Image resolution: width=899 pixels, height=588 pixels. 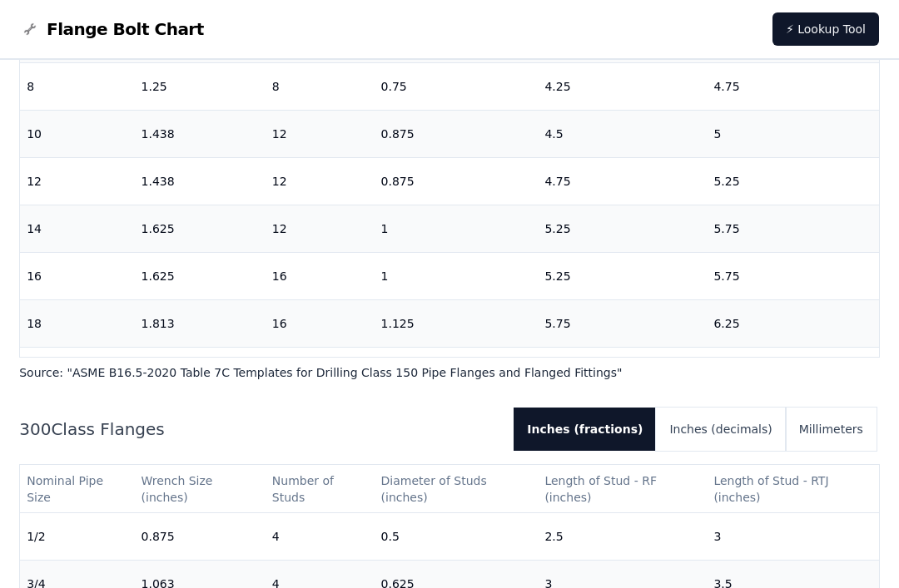 I want to click on span: Flange Bolt Chart, so click(x=125, y=29).